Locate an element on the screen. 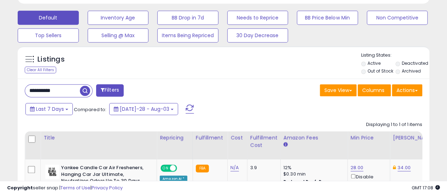  p: Listing States: is located at coordinates (395, 55).